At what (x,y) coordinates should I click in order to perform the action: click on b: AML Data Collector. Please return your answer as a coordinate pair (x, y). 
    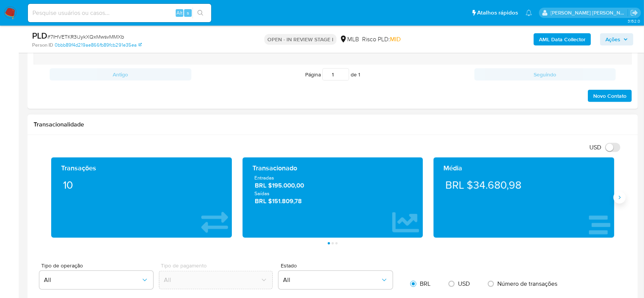
    Looking at the image, I should click on (563, 40).